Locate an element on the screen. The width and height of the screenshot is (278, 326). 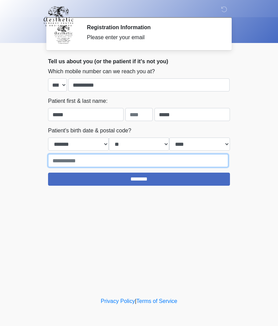
label: Which mobile number can we reach you at? is located at coordinates (101, 71).